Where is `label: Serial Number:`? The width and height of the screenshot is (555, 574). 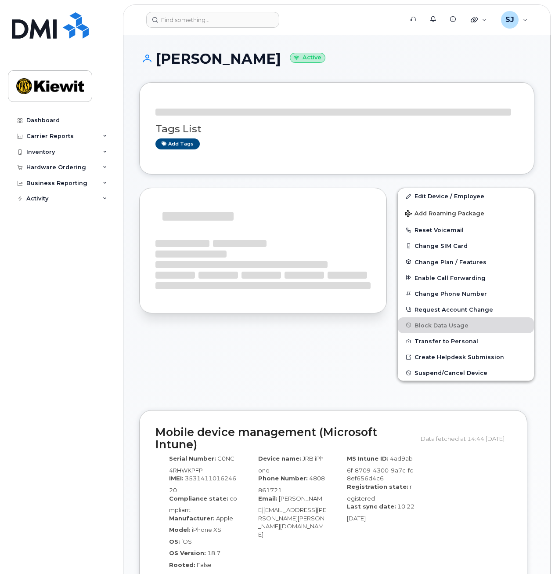
label: Serial Number: is located at coordinates (192, 458).